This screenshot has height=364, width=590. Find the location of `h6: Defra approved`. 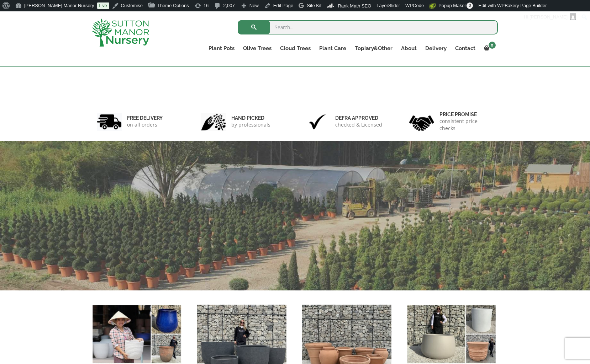

h6: Defra approved is located at coordinates (358, 118).